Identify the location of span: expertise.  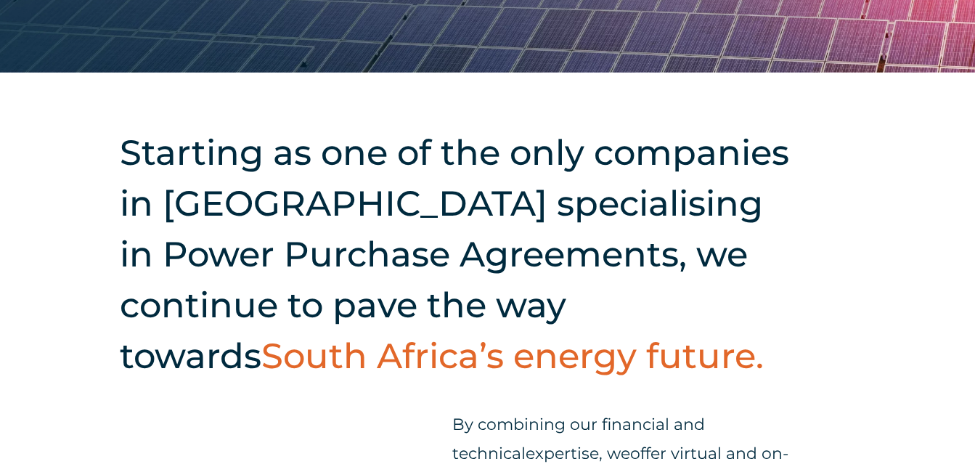
(562, 453).